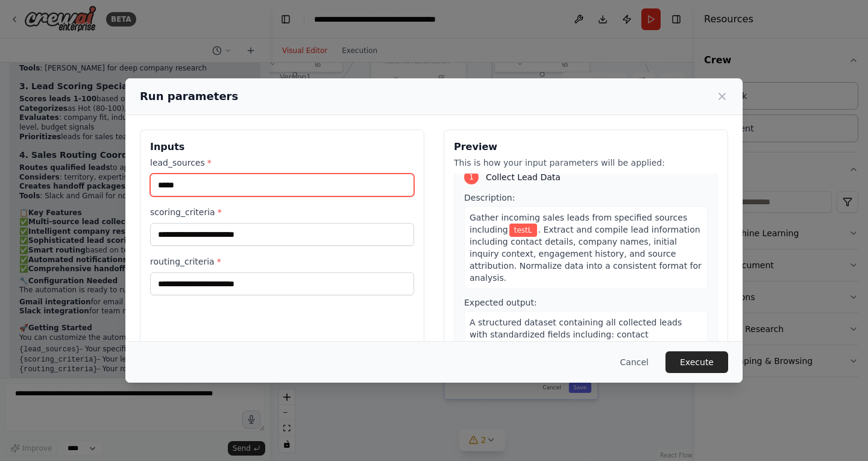 The width and height of the screenshot is (868, 461). Describe the element at coordinates (586, 147) in the screenshot. I see `h3: Preview` at that location.